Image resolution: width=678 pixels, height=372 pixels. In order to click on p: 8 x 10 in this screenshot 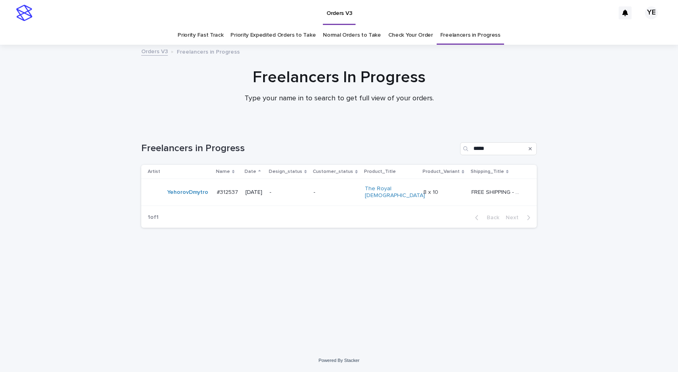, I will do `click(431, 192)`.